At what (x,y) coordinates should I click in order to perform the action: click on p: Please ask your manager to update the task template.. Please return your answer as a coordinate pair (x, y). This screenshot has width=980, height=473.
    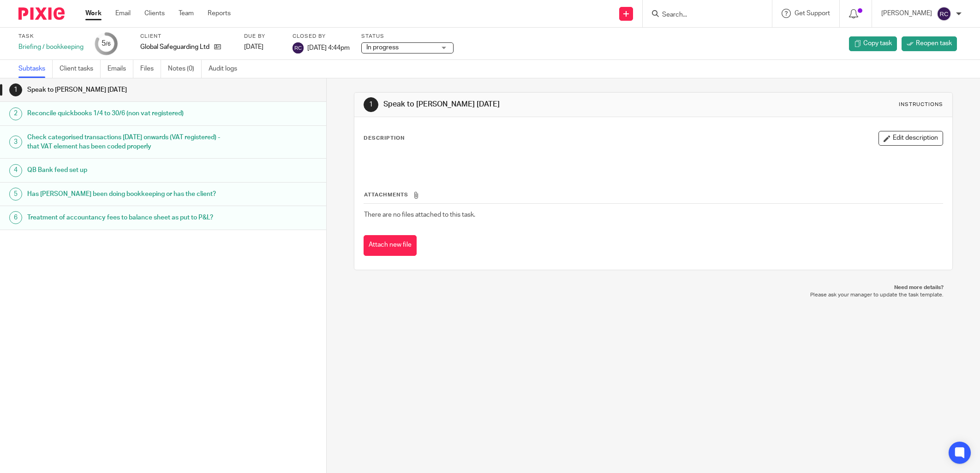
    Looking at the image, I should click on (653, 295).